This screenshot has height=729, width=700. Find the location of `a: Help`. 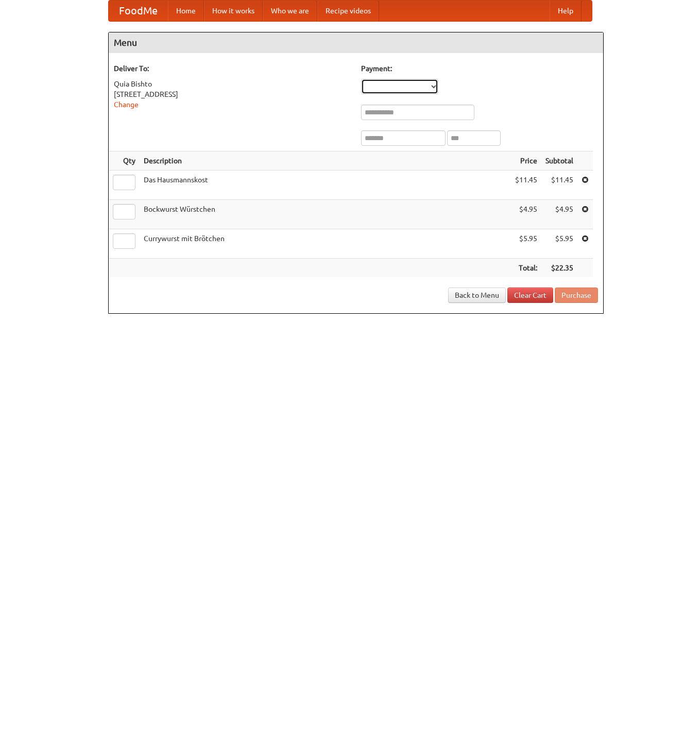

a: Help is located at coordinates (565, 11).